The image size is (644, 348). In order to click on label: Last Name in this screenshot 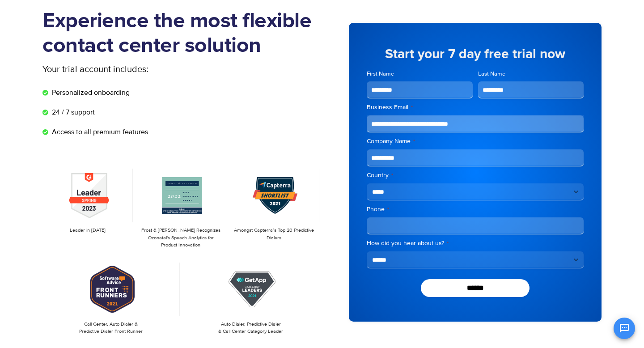, I will do `click(531, 74)`.